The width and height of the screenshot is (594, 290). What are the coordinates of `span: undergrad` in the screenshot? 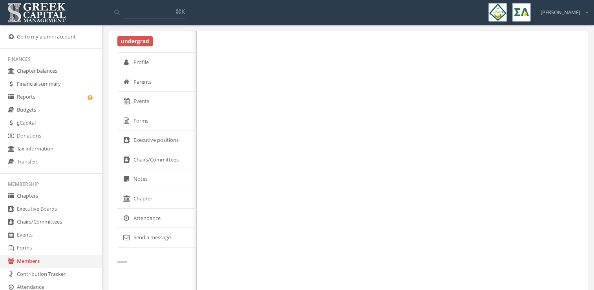 It's located at (135, 41).